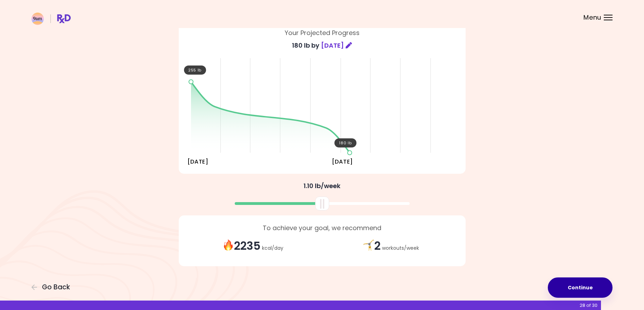  I want to click on img: RxDiet, so click(51, 19).